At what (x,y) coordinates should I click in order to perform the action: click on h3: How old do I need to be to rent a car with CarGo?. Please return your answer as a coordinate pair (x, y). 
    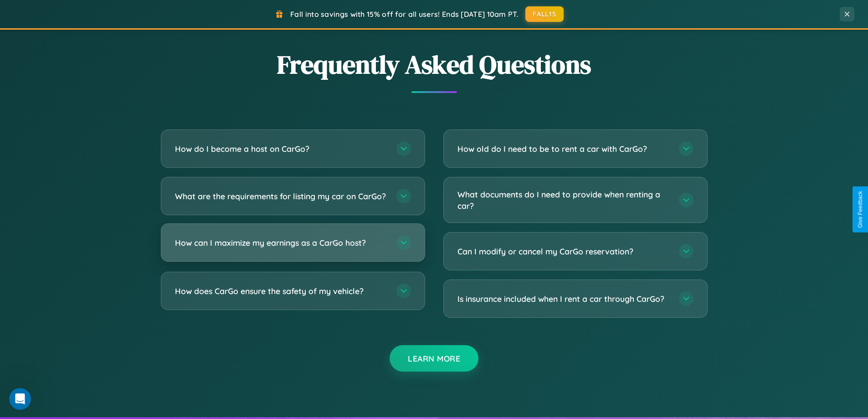
    Looking at the image, I should click on (564, 148).